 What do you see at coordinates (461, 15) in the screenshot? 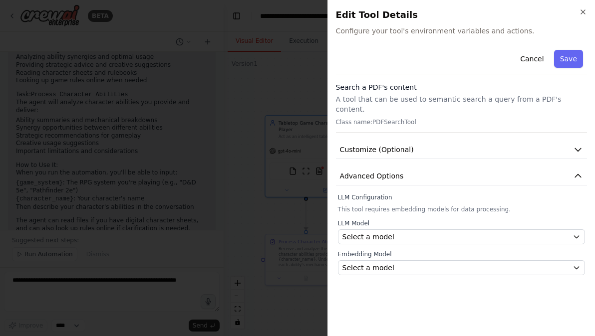
I see `h2: Edit Tool Details` at bounding box center [461, 15].